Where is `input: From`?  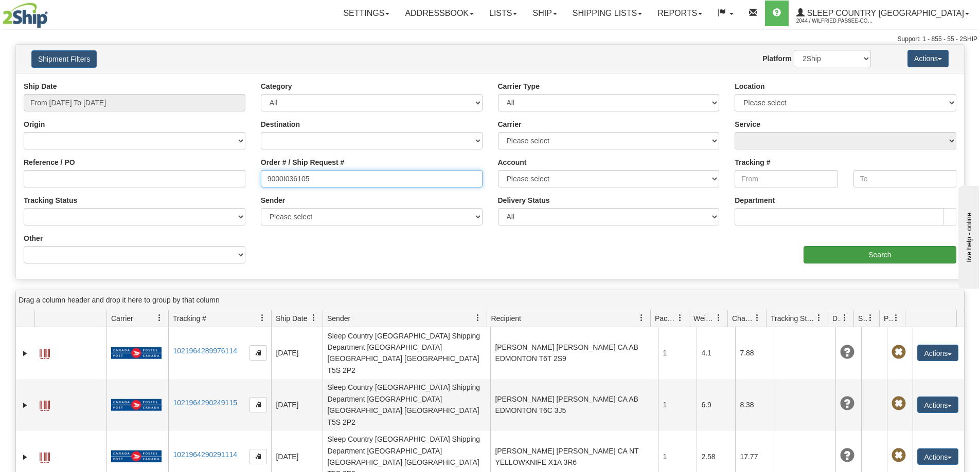 input: From is located at coordinates (785, 179).